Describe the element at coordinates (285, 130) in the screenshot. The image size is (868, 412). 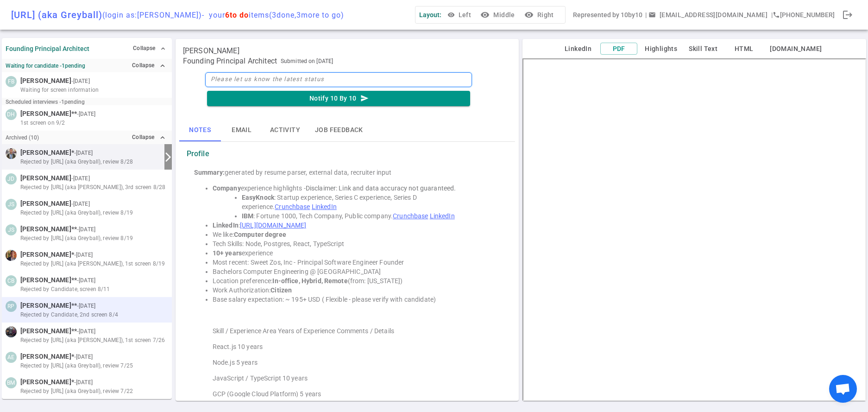
I see `button: Activity` at that location.